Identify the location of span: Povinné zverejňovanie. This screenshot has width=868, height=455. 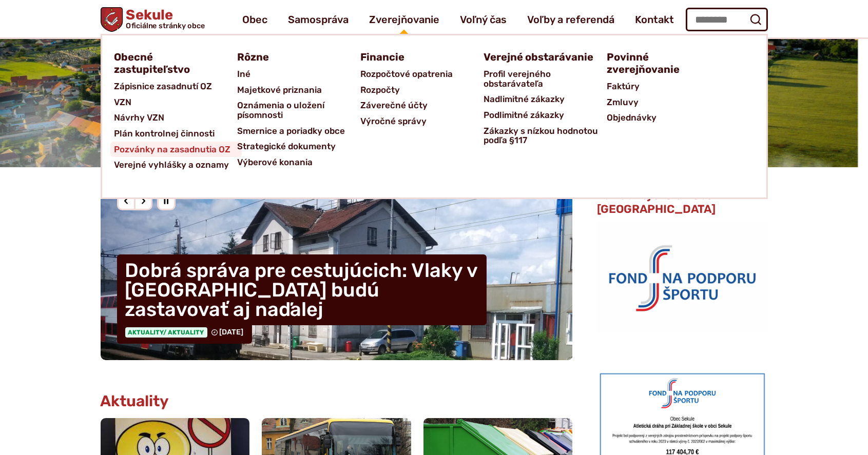
(662, 63).